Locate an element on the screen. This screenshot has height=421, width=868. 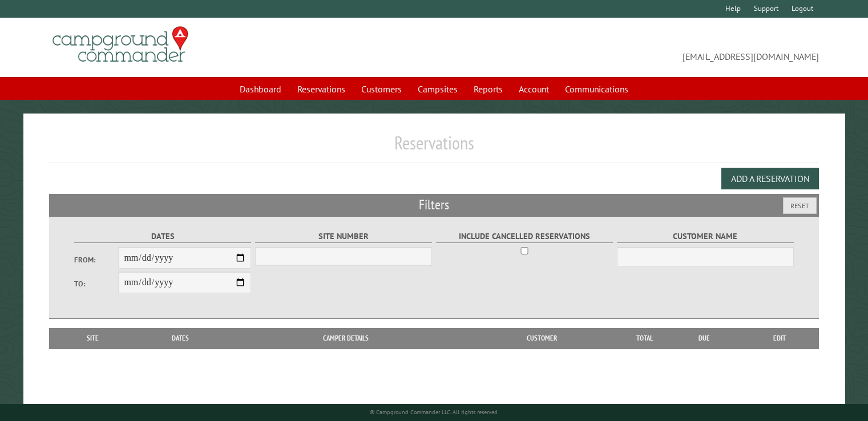
h1: Reservations is located at coordinates (434, 147).